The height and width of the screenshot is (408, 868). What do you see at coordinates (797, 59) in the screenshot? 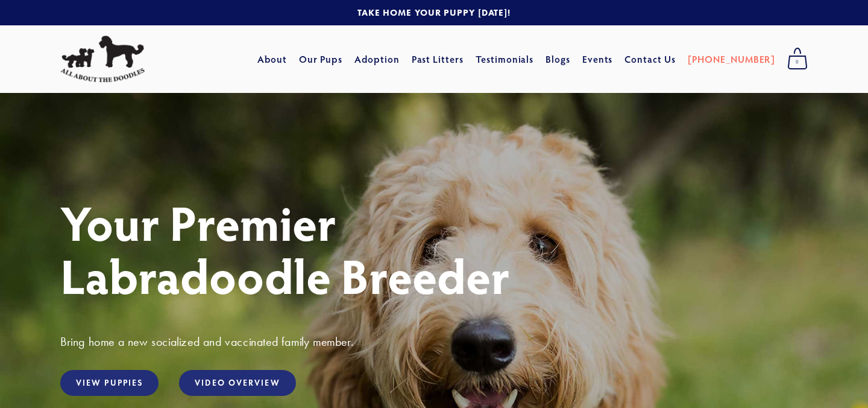
I see `a: 0 items in cart` at bounding box center [797, 59].